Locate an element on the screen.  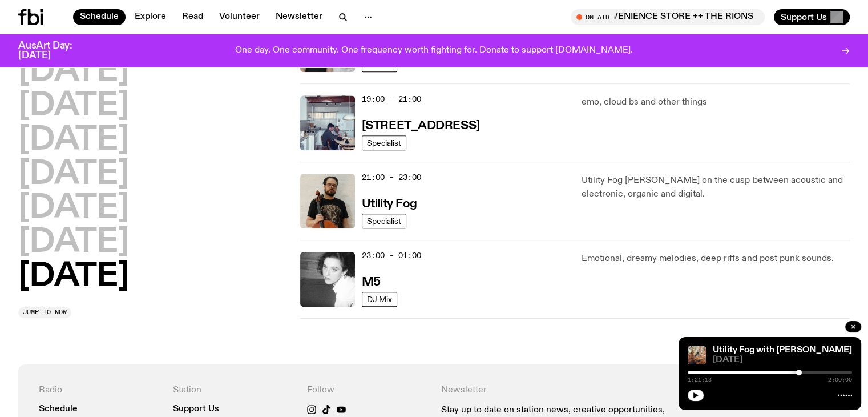
h3: Utility Fog is located at coordinates (390, 204).